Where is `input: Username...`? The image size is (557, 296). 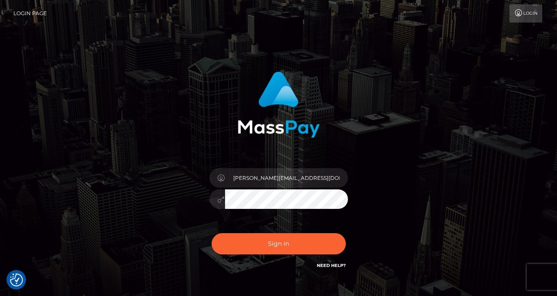 input: Username... is located at coordinates (287, 177).